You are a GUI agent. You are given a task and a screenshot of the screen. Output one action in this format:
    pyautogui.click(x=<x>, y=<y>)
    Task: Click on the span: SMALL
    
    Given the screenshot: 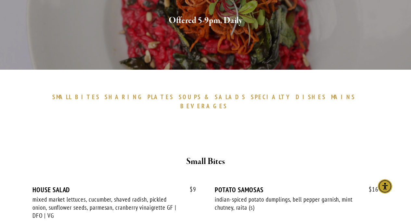 What is the action you would take?
    pyautogui.click(x=62, y=97)
    